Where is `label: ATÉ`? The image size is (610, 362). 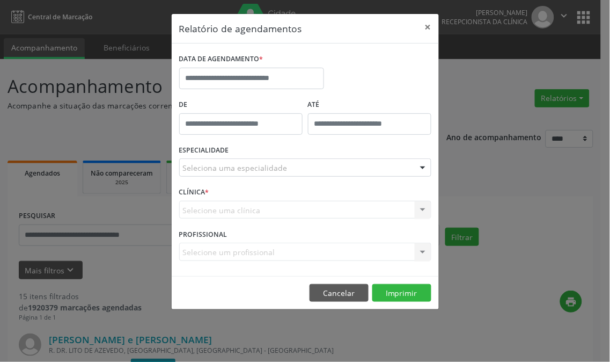 label: ATÉ is located at coordinates (370, 105).